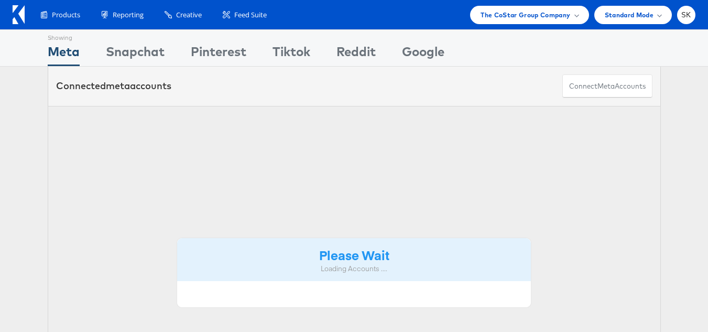 This screenshot has height=332, width=708. What do you see at coordinates (251, 15) in the screenshot?
I see `span: Feed Suite` at bounding box center [251, 15].